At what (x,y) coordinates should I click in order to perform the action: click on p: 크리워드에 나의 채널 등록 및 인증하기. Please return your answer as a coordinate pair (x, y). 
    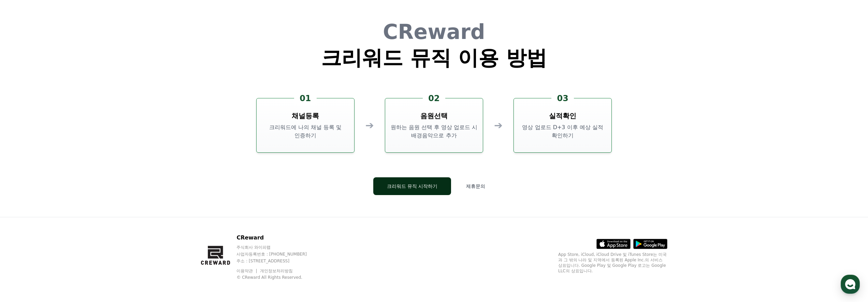
    Looking at the image, I should click on (306, 131).